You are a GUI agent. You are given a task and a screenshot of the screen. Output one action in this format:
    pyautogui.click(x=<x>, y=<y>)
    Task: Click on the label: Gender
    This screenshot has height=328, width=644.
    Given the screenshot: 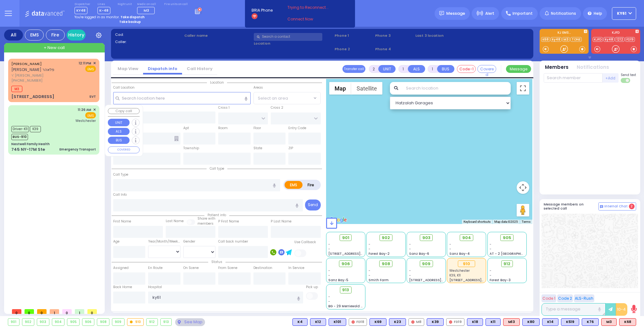 What is the action you would take?
    pyautogui.click(x=189, y=241)
    